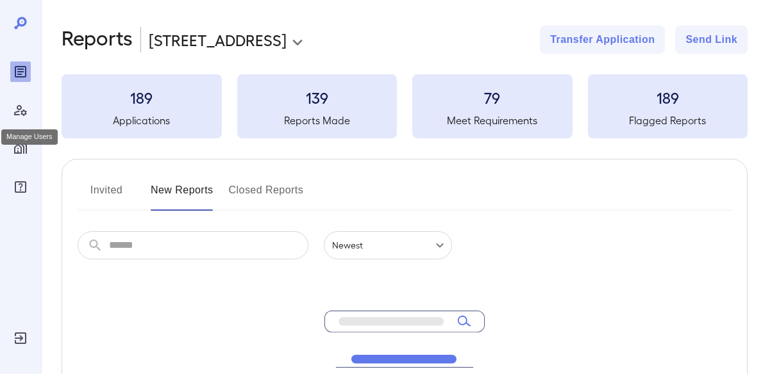 The image size is (763, 374). I want to click on h3: 79, so click(492, 97).